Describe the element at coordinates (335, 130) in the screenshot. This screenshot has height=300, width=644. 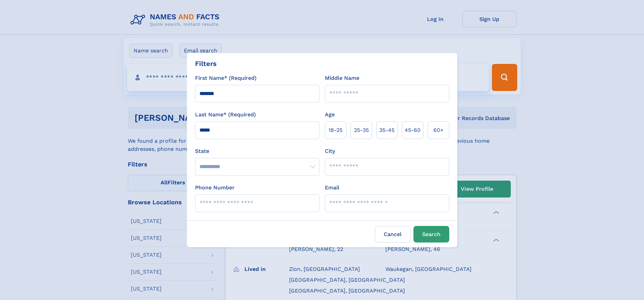
I see `span: 18‑25` at that location.